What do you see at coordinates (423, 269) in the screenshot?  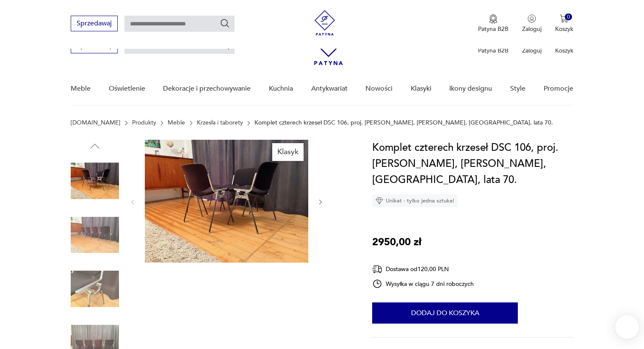 I see `div: Dostawa od 120,00 PLN` at bounding box center [423, 269].